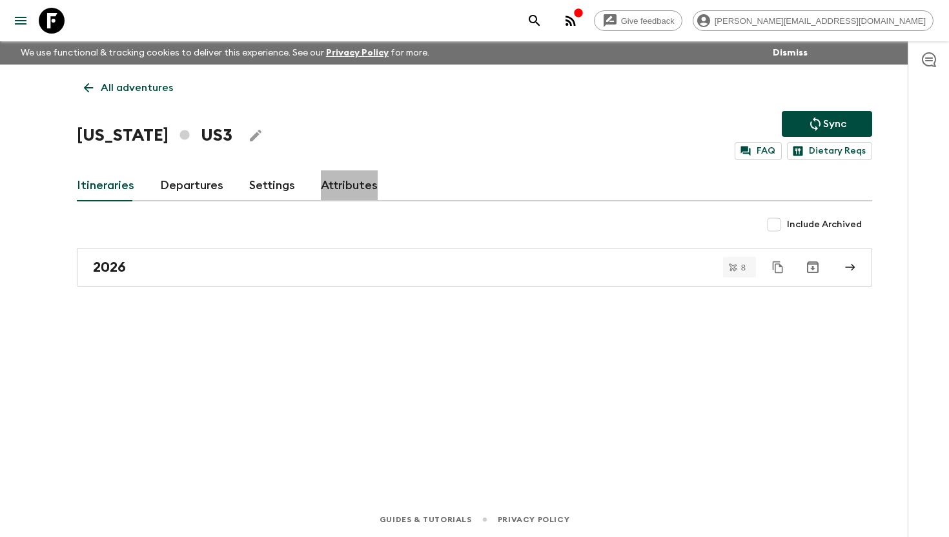  What do you see at coordinates (827, 124) in the screenshot?
I see `button: Sync adventure departures to the booking engine` at bounding box center [827, 124].